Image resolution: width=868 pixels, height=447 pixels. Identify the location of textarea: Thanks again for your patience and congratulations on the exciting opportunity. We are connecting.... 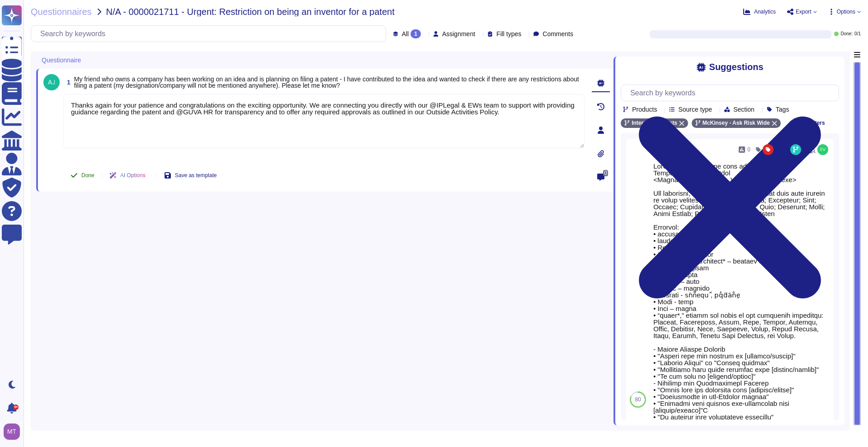
(324, 121).